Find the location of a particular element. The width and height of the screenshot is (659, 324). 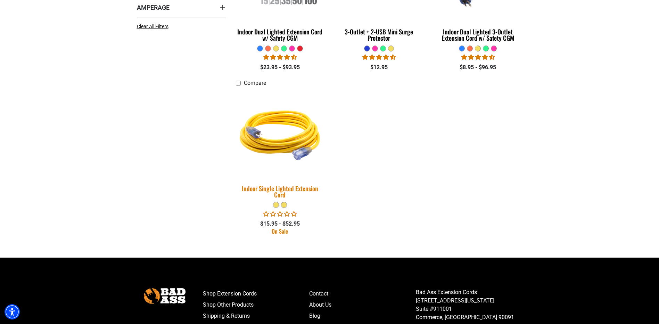

div: 3-Outlet + 2-USB Mini Surge Protector is located at coordinates (379, 35).